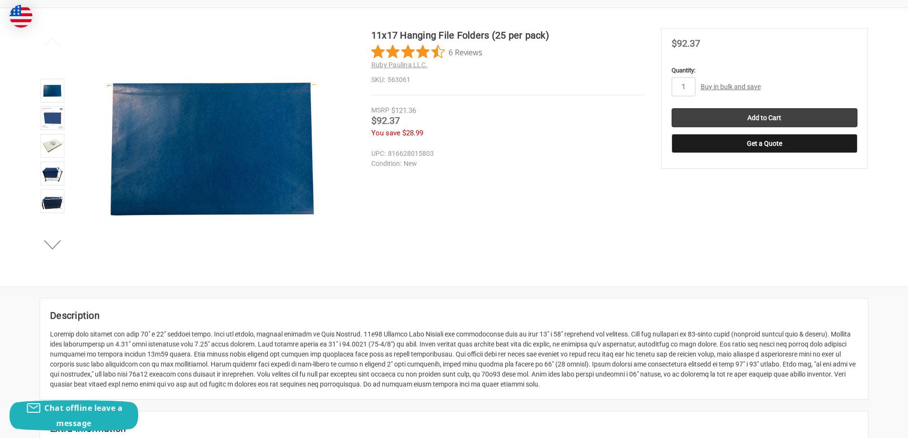 The width and height of the screenshot is (908, 438). I want to click on input: Add to Cart, so click(764, 118).